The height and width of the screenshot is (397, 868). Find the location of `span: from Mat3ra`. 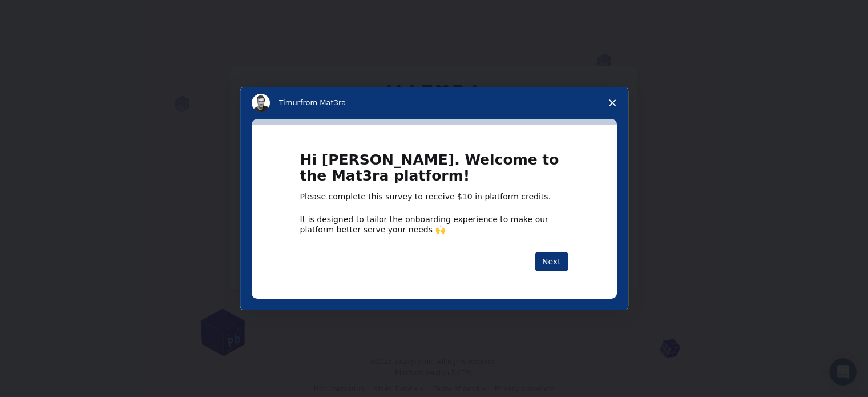

span: from Mat3ra is located at coordinates (323, 102).